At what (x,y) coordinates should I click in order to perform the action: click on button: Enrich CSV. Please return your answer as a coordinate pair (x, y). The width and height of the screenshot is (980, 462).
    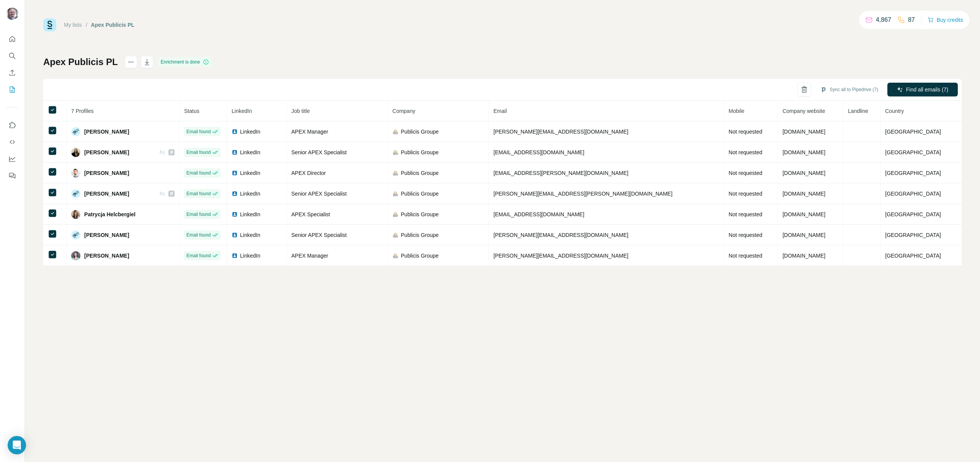
    Looking at the image, I should click on (12, 72).